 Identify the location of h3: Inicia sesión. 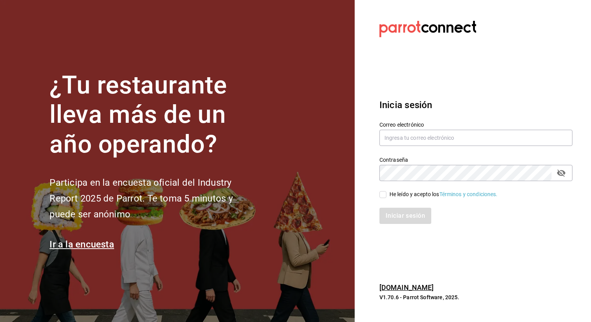
(475, 105).